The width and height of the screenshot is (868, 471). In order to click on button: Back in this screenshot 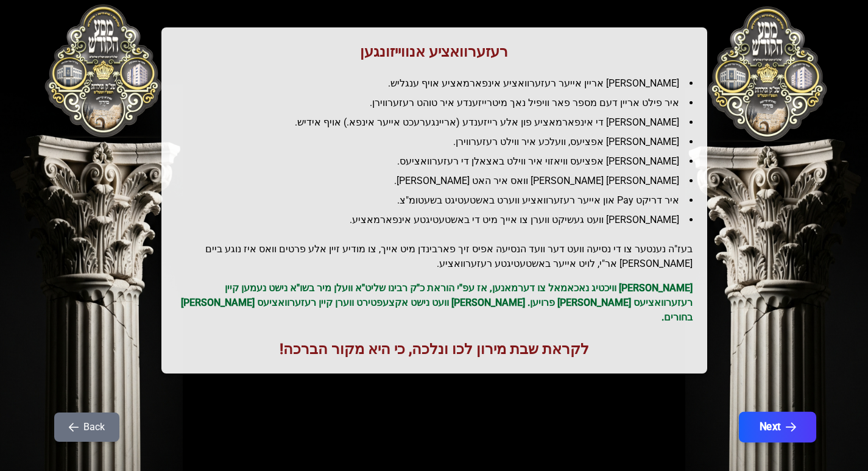, I will do `click(86, 427)`.